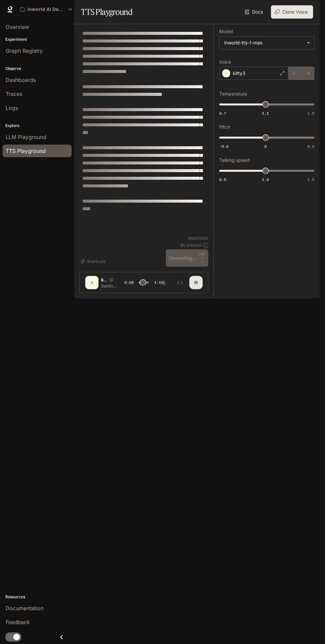 The width and height of the screenshot is (325, 644). Describe the element at coordinates (265, 146) in the screenshot. I see `span: 0` at that location.